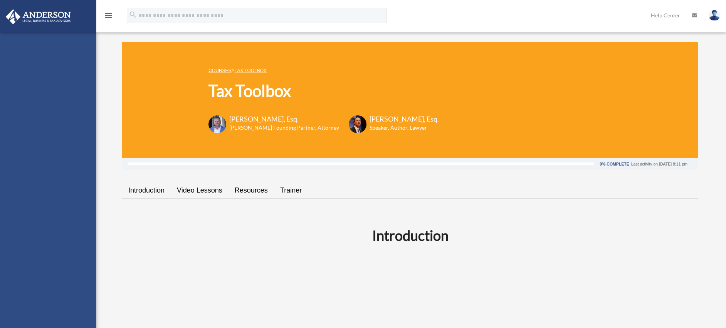 The height and width of the screenshot is (328, 726). What do you see at coordinates (358, 124) in the screenshot?
I see `img: Scott-Estill-Headshot.png` at bounding box center [358, 124].